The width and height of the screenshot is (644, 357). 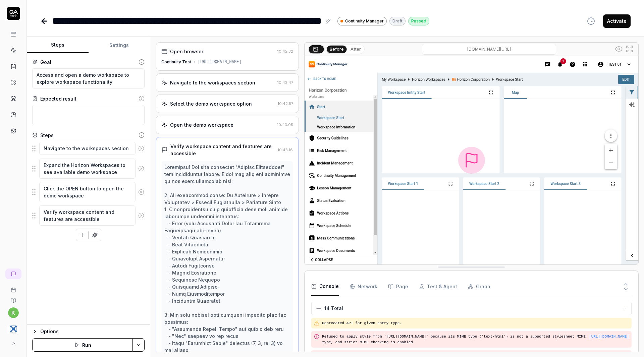 What do you see at coordinates (397, 22) in the screenshot?
I see `div: Draft` at bounding box center [397, 22].